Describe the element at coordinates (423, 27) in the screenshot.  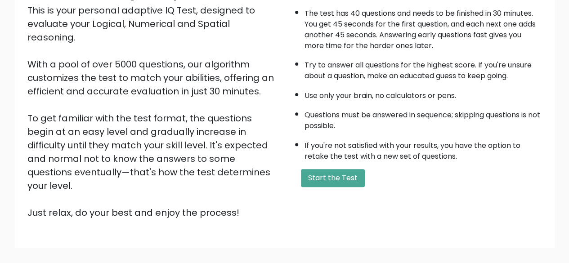
I see `li: The test has 40 questions and needs to be finished in 30 minutes. You get 45 seconds for the firs...` at that location.